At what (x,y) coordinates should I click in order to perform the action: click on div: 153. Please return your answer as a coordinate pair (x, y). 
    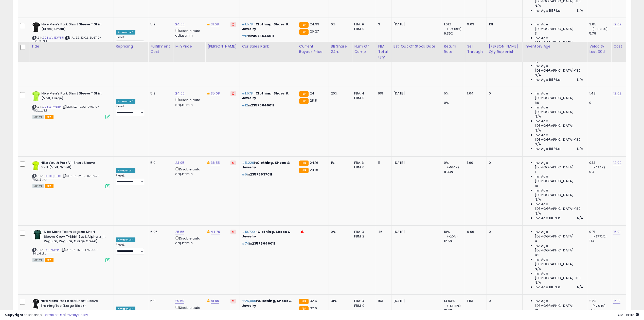
    Looking at the image, I should click on (383, 301).